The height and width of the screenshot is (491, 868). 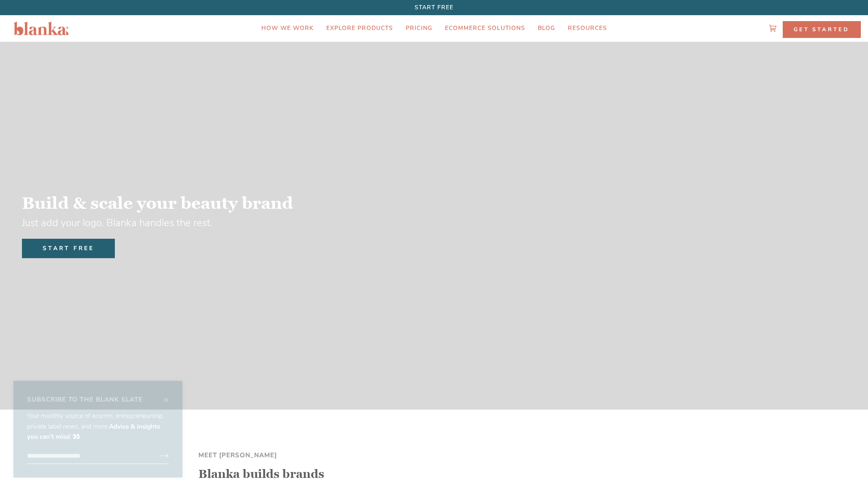 What do you see at coordinates (98, 400) in the screenshot?
I see `p: Subscribe to the blank slate` at bounding box center [98, 400].